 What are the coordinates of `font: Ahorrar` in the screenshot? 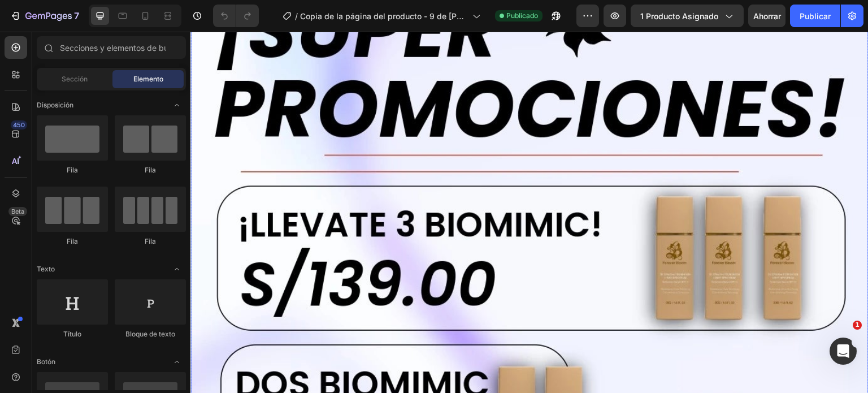 It's located at (767, 15).